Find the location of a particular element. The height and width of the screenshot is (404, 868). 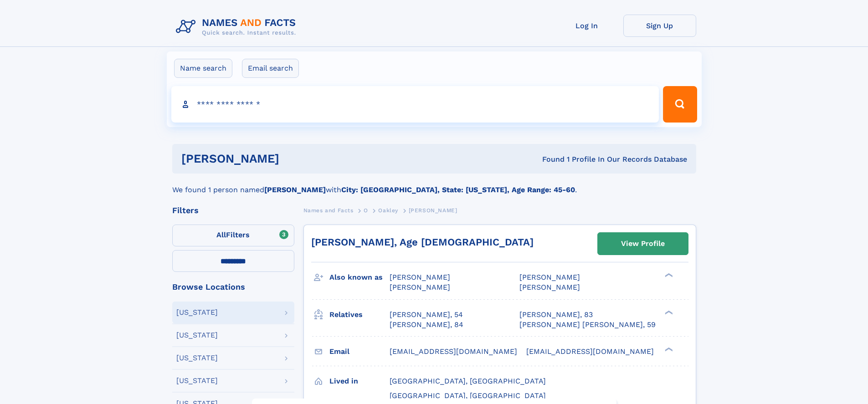

div: Browse Locations is located at coordinates (233, 287).